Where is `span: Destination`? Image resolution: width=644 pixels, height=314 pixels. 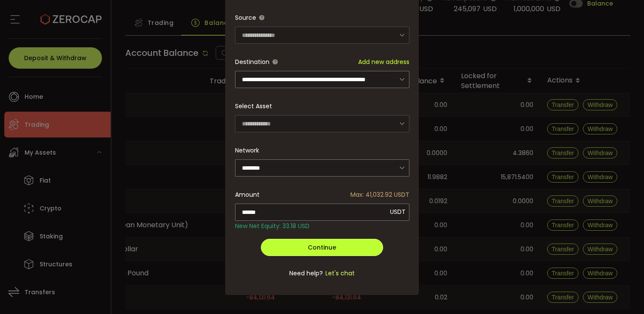 span: Destination is located at coordinates (252, 62).